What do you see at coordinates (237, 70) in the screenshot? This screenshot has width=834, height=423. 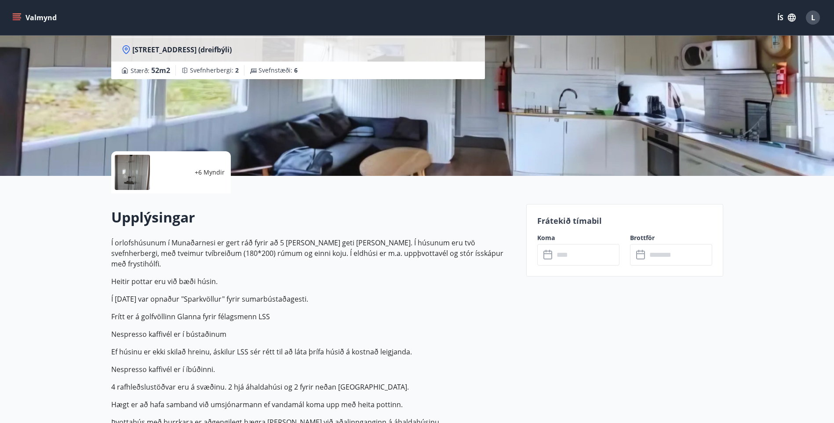 I see `span: 2` at bounding box center [237, 70].